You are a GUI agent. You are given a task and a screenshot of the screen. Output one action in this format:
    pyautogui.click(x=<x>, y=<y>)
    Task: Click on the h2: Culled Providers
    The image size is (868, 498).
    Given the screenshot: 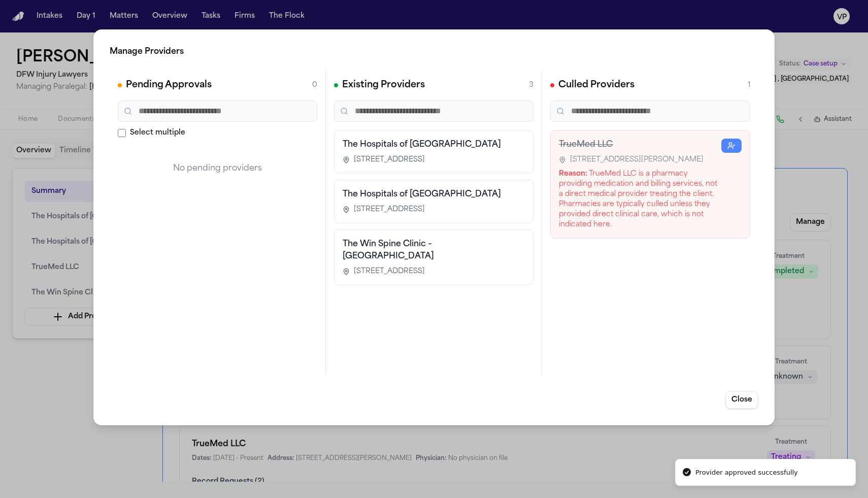 What is the action you would take?
    pyautogui.click(x=597, y=85)
    